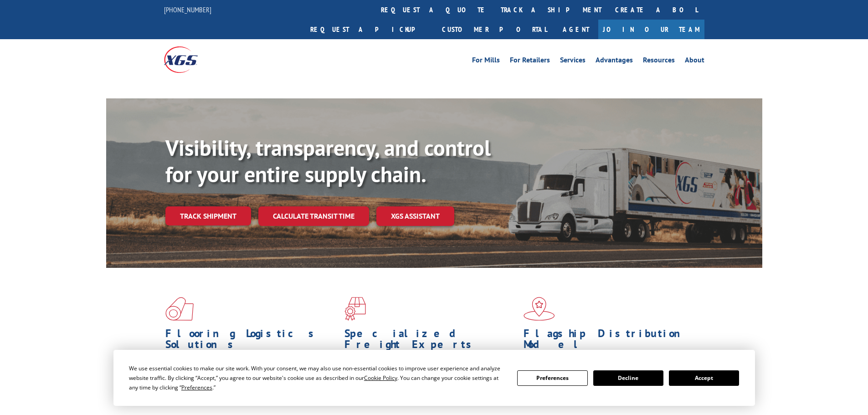 The height and width of the screenshot is (415, 868). What do you see at coordinates (415, 216) in the screenshot?
I see `a: XGS ASSISTANT` at bounding box center [415, 216].